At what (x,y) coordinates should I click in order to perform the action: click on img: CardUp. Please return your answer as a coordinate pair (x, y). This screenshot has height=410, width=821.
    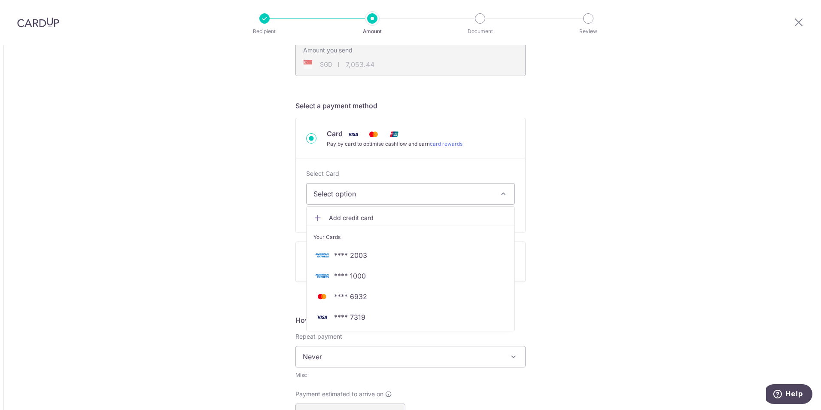
    Looking at the image, I should click on (38, 22).